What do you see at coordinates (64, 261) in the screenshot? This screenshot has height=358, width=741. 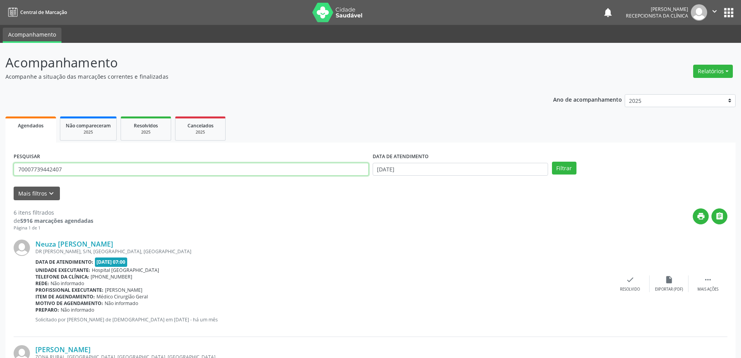 I see `b: Data de atendimento:` at bounding box center [64, 261].